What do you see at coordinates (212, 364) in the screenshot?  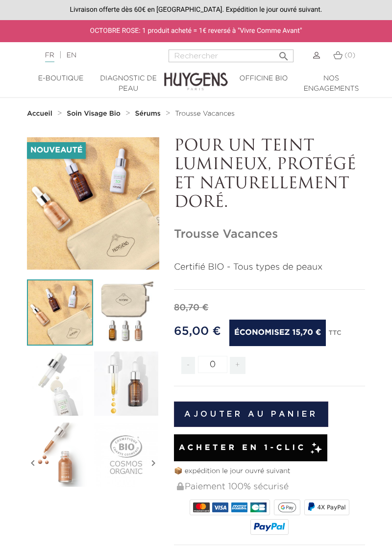 I see `input: Quantité` at bounding box center [212, 364].